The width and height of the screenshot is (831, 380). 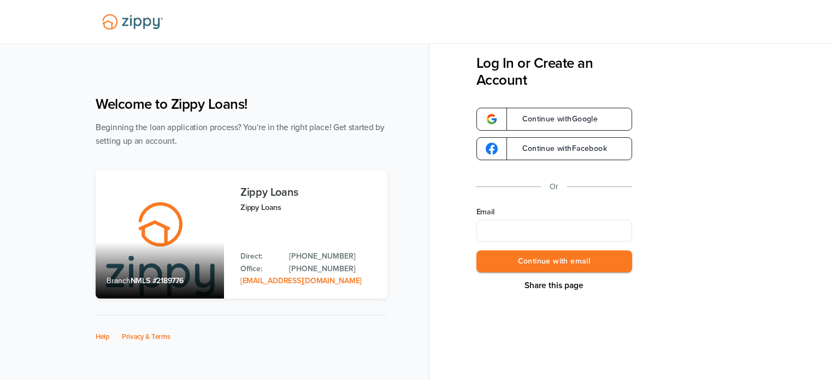 What do you see at coordinates (132, 22) in the screenshot?
I see `img: Lender Logo` at bounding box center [132, 22].